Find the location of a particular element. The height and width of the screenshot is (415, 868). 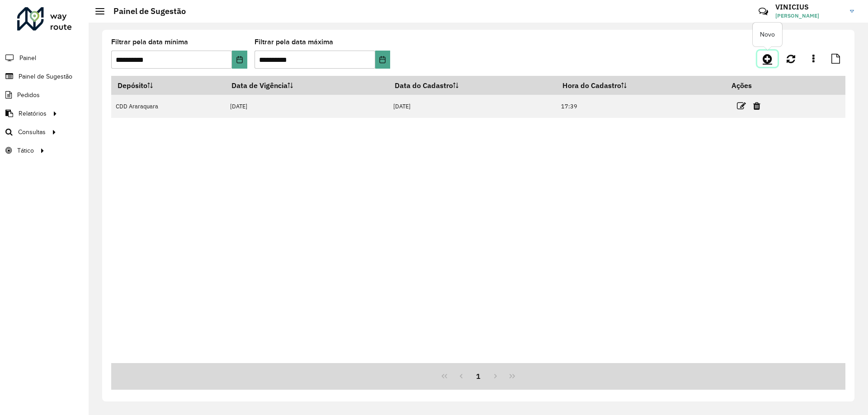

th: Depósito is located at coordinates (168, 85).